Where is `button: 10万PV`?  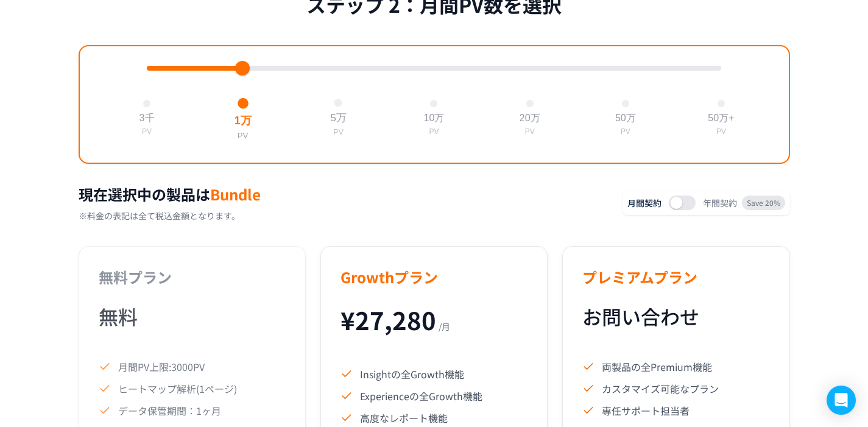
button: 10万PV is located at coordinates (435, 118).